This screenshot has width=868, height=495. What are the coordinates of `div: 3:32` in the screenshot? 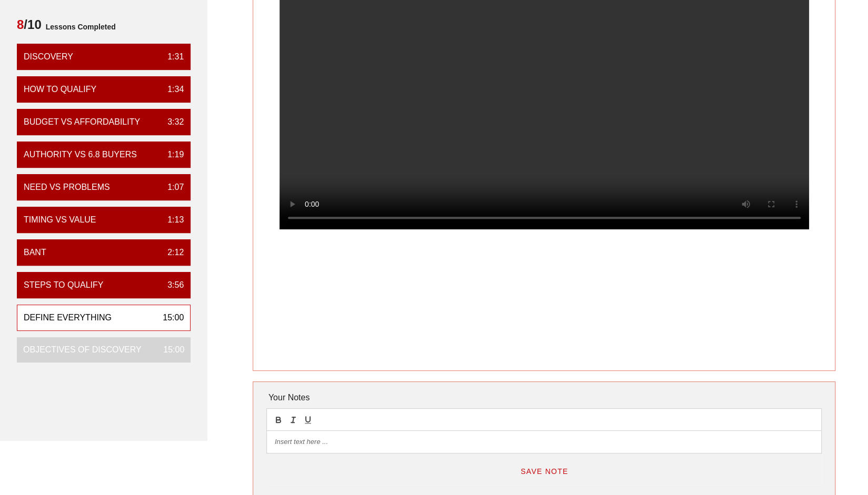 It's located at (171, 122).